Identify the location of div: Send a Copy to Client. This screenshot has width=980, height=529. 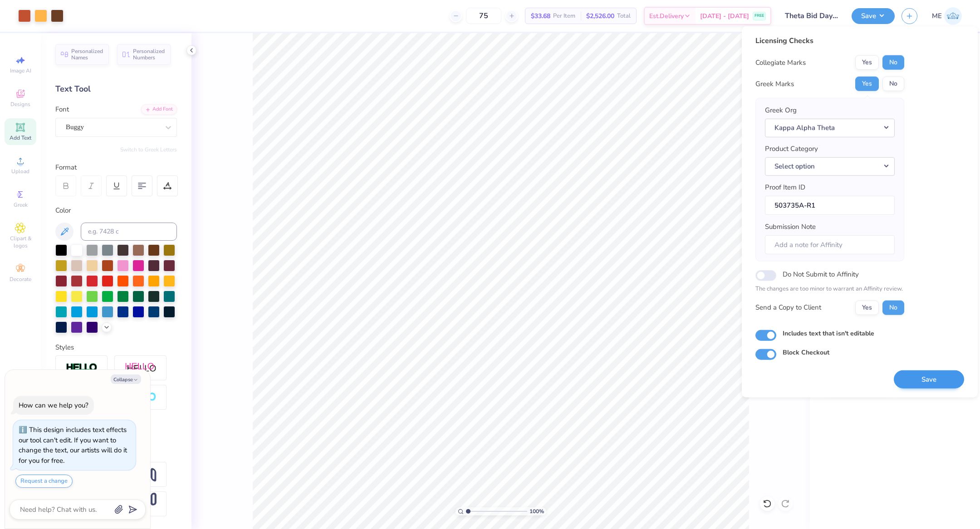
(788, 308).